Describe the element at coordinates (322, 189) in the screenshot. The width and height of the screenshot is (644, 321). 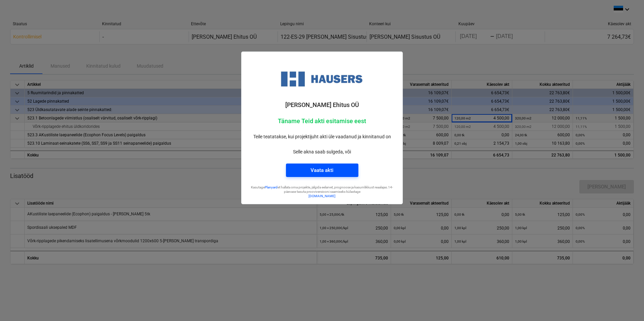
I see `p: Kasutage et hallata oma projekte, jälgida eelarvet, prognoose ja kasumlikkust reaalajas. 14-päeva...` at that location.